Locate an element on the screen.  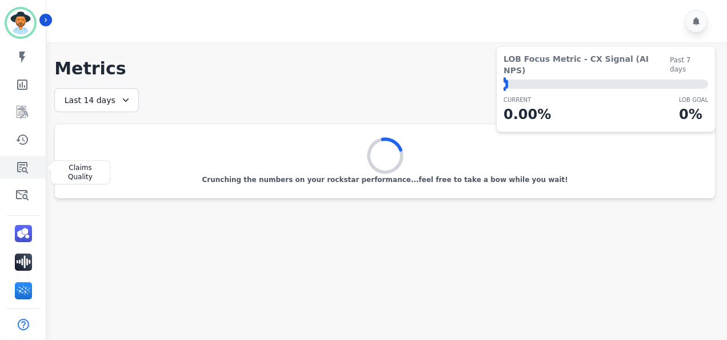
img: Bordered avatar is located at coordinates (21, 23).